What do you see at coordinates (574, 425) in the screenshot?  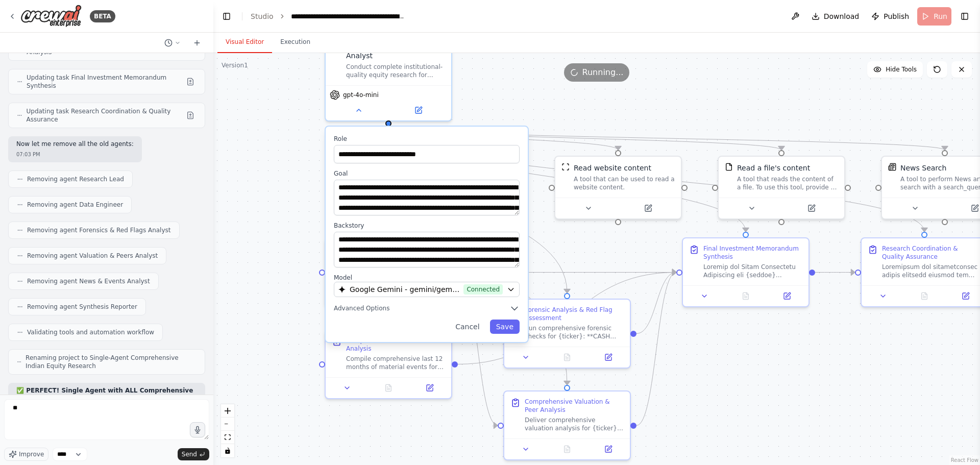 I see `div: Deliver comprehensive valuation analysis for {ticker}: **PEER SELECTION & RATIONALE:** - Industry...` at bounding box center [574, 425].